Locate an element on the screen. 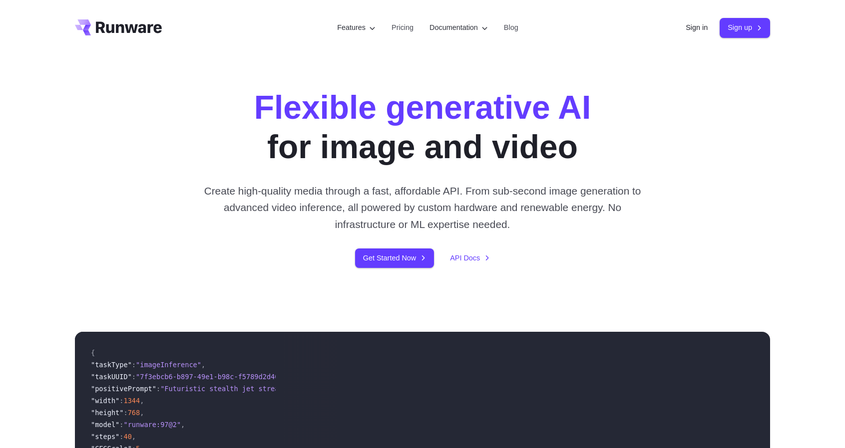  label: Documentation is located at coordinates (458, 27).